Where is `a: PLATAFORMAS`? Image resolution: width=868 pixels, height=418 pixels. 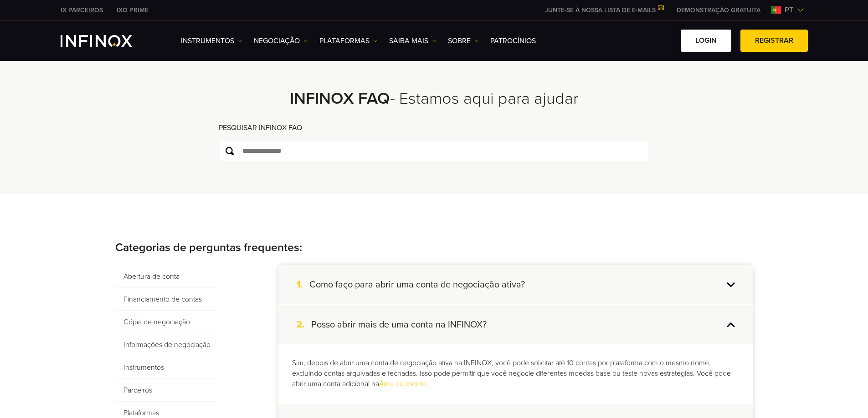
a: PLATAFORMAS is located at coordinates (349, 41).